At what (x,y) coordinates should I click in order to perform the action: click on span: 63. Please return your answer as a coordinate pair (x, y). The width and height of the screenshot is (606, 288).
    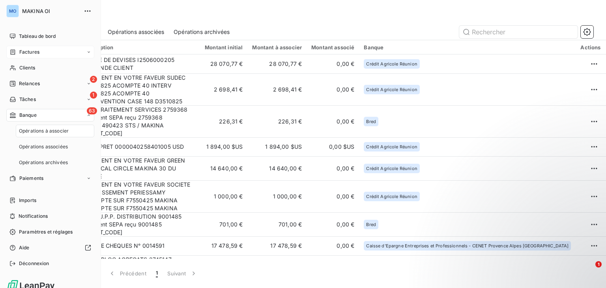
    Looking at the image, I should click on (92, 111).